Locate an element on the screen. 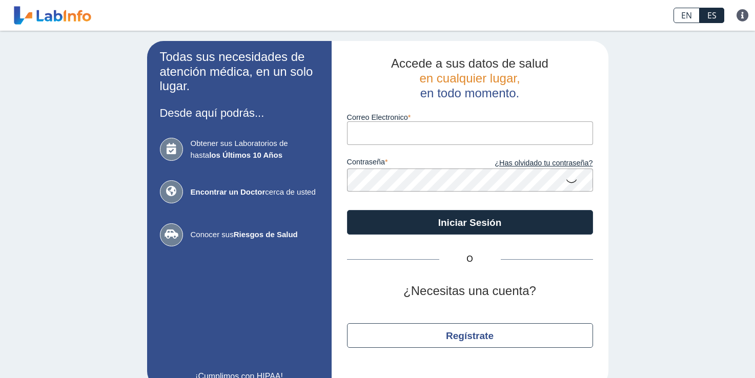 The image size is (755, 378). label: Correo Electronico is located at coordinates (470, 117).